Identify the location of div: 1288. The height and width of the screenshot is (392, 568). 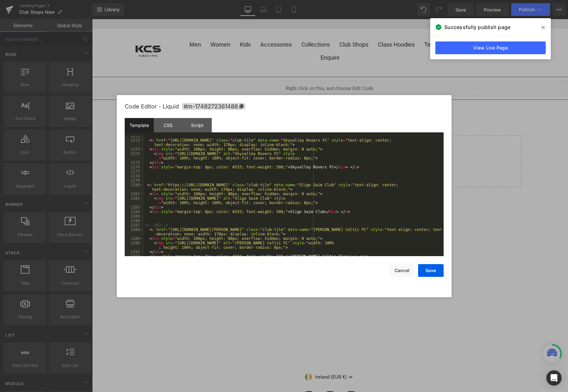
(134, 232).